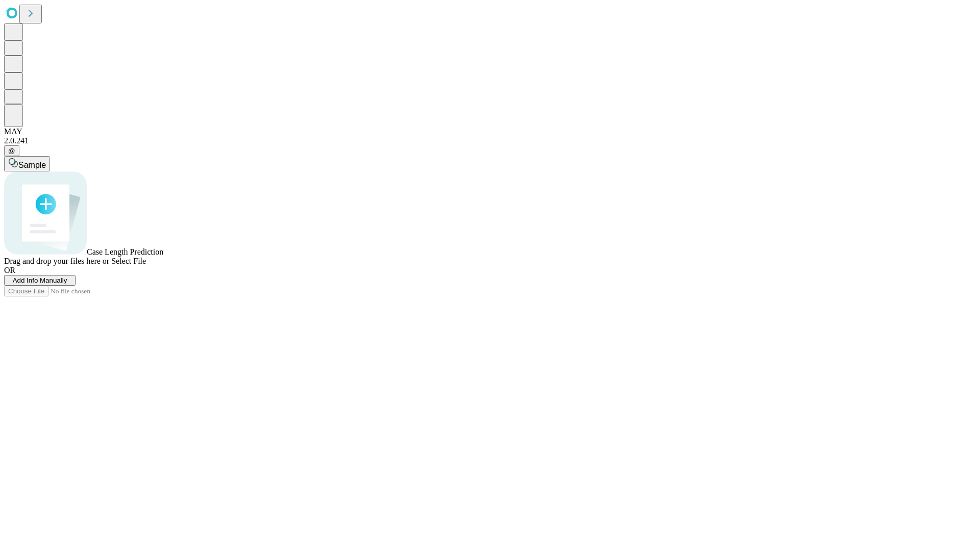 The image size is (980, 551). Describe the element at coordinates (9, 270) in the screenshot. I see `span: OR` at that location.